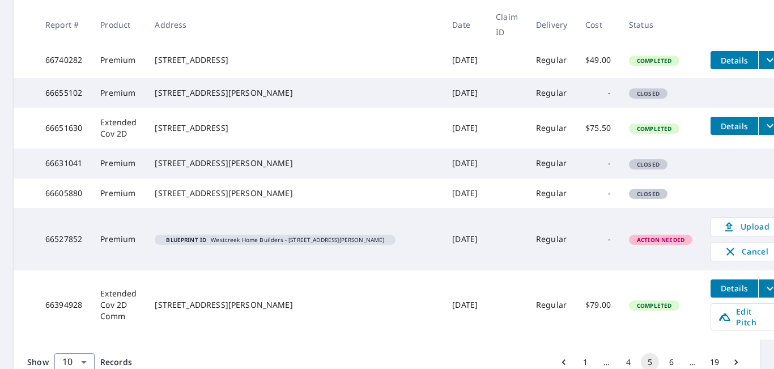 The width and height of the screenshot is (774, 369). Describe the element at coordinates (63, 93) in the screenshot. I see `td: 66655102` at that location.